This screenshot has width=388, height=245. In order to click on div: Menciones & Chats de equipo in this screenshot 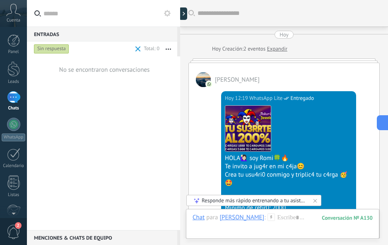, I will do `click(102, 237)`.